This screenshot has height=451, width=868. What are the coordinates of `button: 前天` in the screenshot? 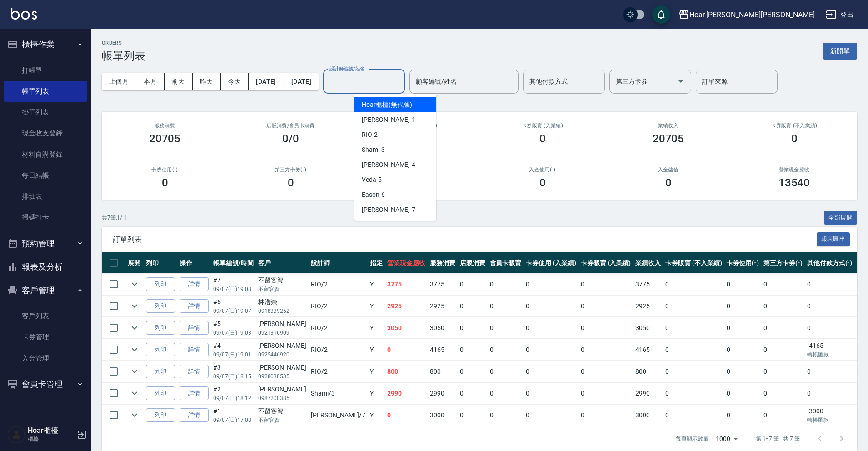 It's located at (179, 81).